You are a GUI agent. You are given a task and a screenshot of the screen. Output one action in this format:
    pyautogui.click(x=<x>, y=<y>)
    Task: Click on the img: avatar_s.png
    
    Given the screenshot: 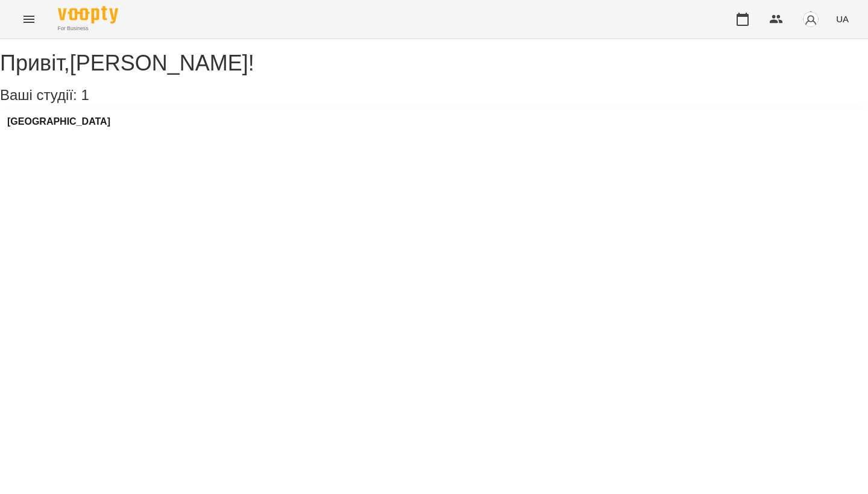 What is the action you would take?
    pyautogui.click(x=811, y=19)
    